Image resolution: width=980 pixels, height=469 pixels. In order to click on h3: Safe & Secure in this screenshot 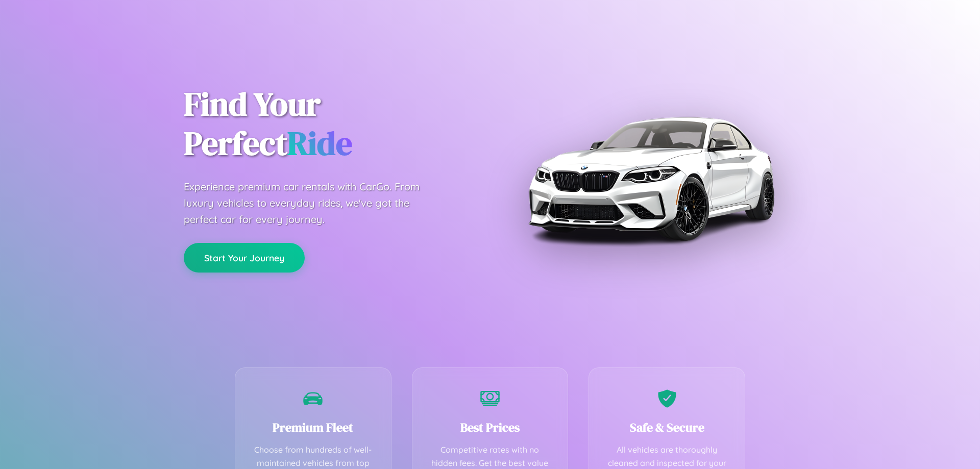, I will do `click(667, 427)`.